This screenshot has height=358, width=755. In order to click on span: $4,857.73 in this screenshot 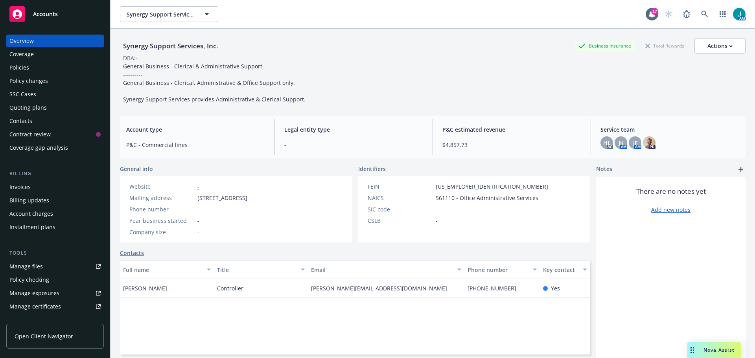, I will do `click(512, 145)`.